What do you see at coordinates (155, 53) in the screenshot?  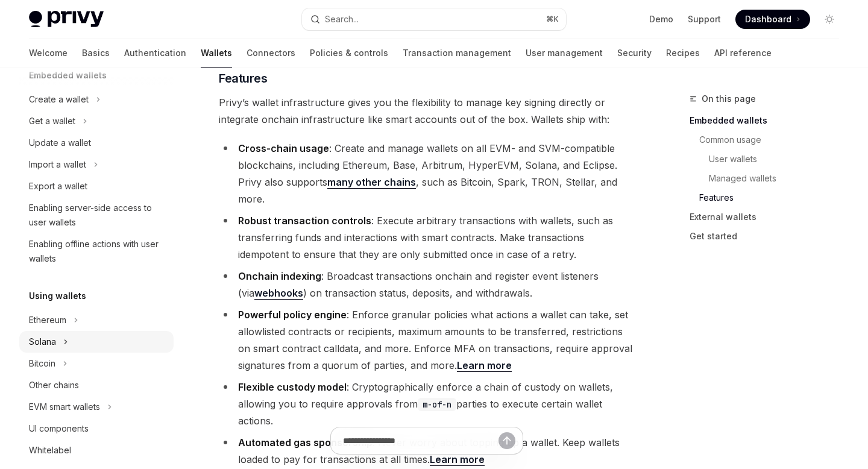 I see `a: Authentication` at bounding box center [155, 53].